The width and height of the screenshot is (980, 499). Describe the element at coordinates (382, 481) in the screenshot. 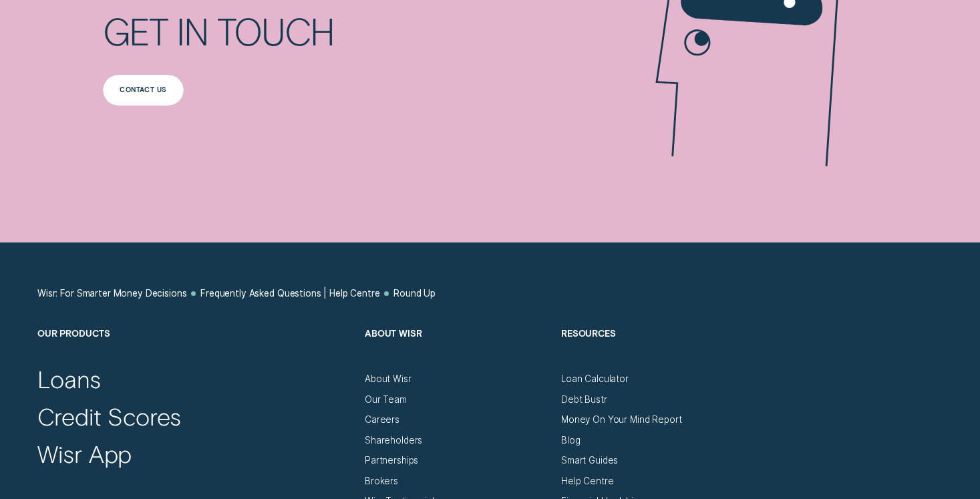

I see `div: Brokers` at that location.